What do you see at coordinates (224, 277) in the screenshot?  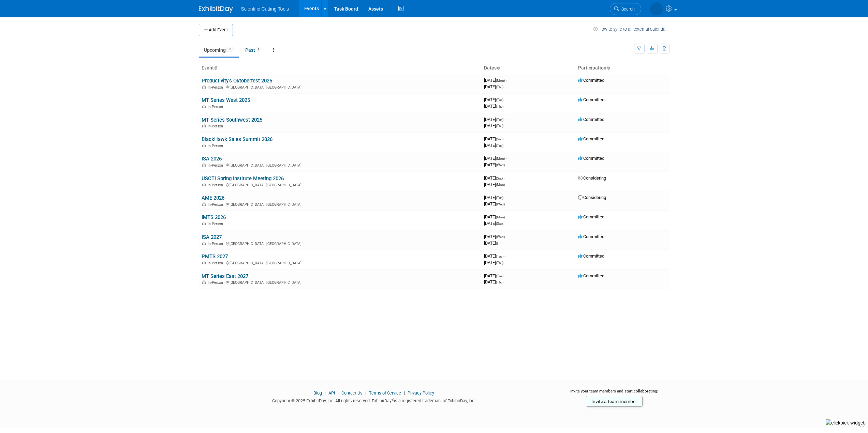 I see `a: MT Series East 2027` at bounding box center [224, 277].